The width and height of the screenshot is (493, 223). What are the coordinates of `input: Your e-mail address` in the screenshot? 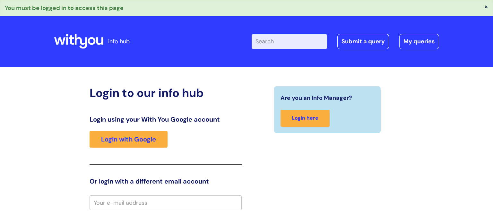 It's located at (166, 203).